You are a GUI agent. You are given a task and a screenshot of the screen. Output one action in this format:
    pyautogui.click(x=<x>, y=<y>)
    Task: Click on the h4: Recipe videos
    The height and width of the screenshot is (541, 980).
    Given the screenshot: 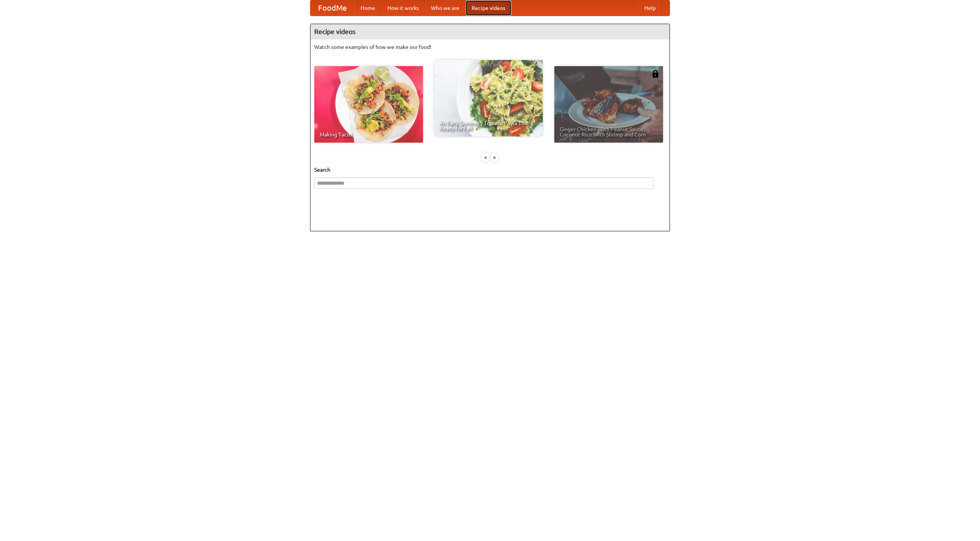 What is the action you would take?
    pyautogui.click(x=490, y=32)
    